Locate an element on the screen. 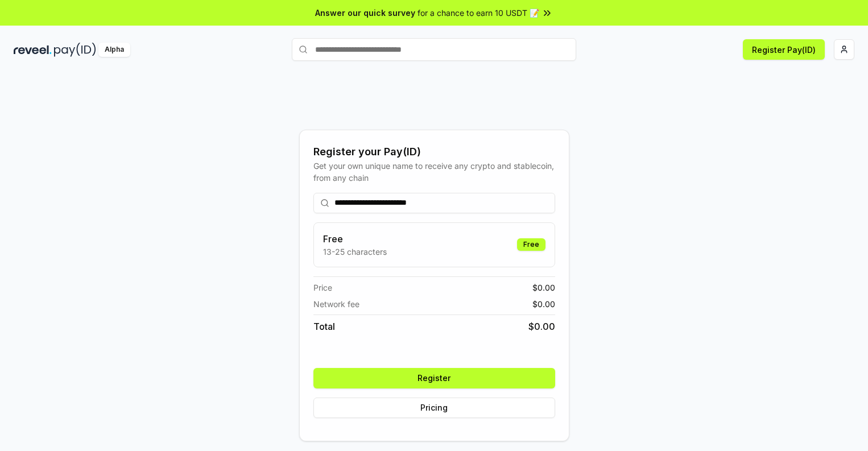 Image resolution: width=868 pixels, height=451 pixels. div: Free is located at coordinates (531, 245).